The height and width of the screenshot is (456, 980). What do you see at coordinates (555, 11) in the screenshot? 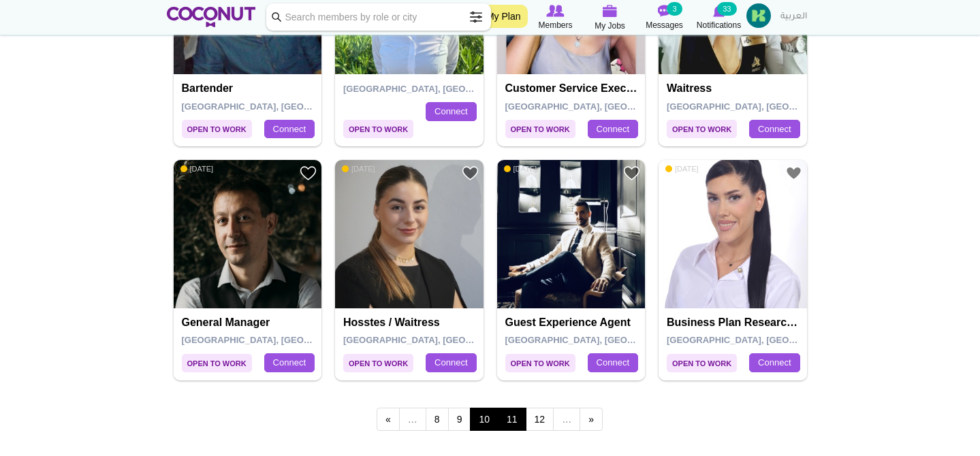
I see `img: Browse Members` at bounding box center [555, 11].